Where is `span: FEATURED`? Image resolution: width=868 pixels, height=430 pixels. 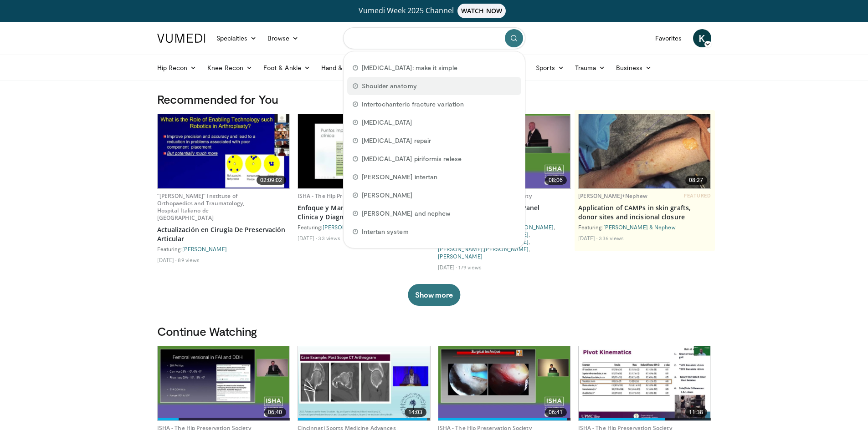
span: FEATURED is located at coordinates (697, 196).